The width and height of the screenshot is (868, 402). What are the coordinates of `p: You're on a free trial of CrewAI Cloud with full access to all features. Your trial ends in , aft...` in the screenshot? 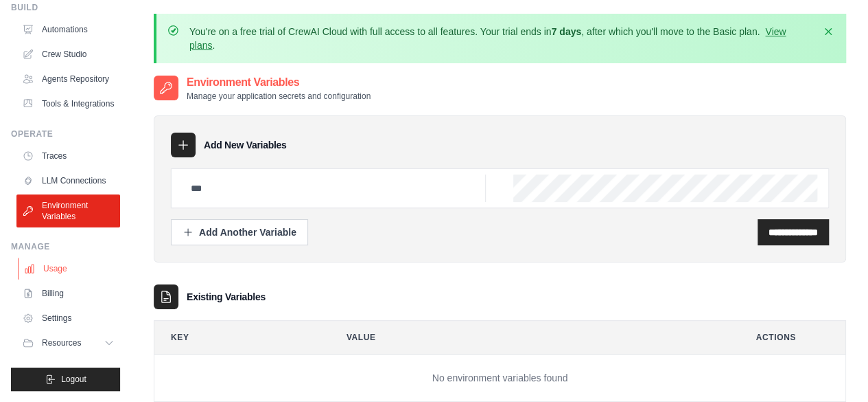 It's located at (501, 38).